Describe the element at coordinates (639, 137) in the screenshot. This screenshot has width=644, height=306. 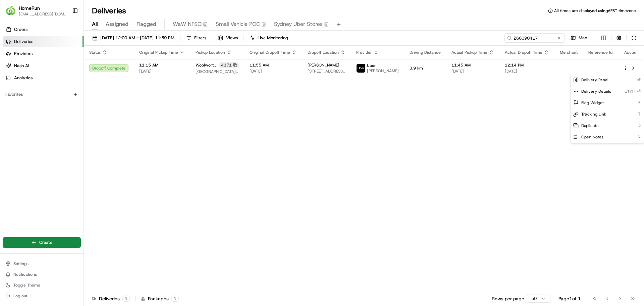
I see `span: N` at that location.